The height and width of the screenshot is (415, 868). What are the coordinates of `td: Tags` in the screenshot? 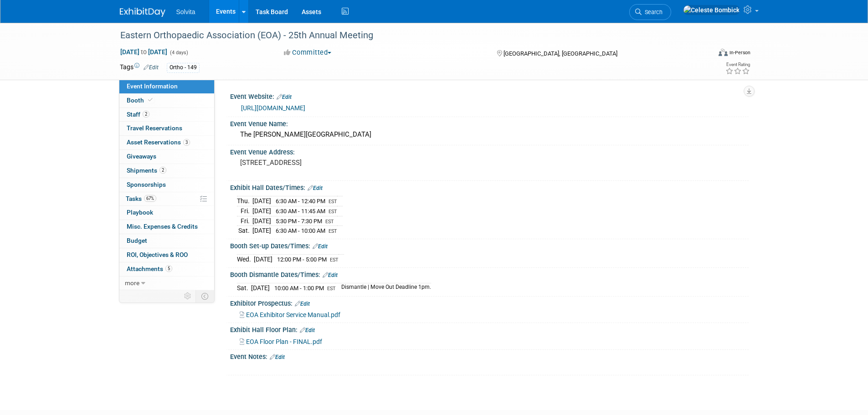 It's located at (139, 68).